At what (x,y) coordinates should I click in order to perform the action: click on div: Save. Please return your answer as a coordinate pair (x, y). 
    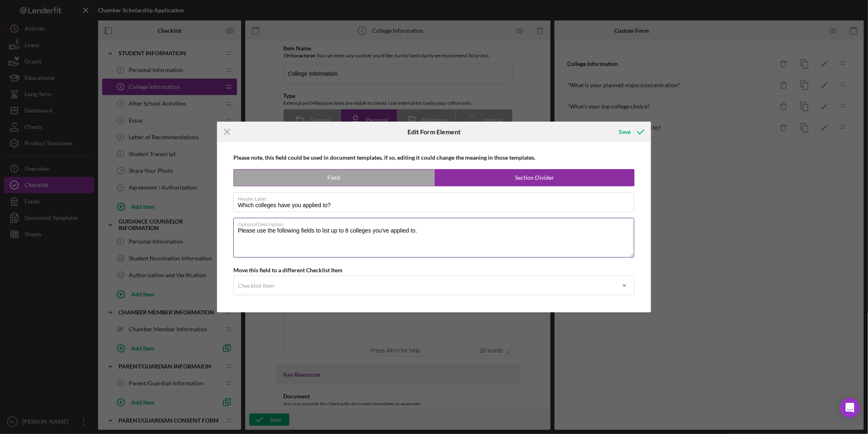
    Looking at the image, I should click on (625, 131).